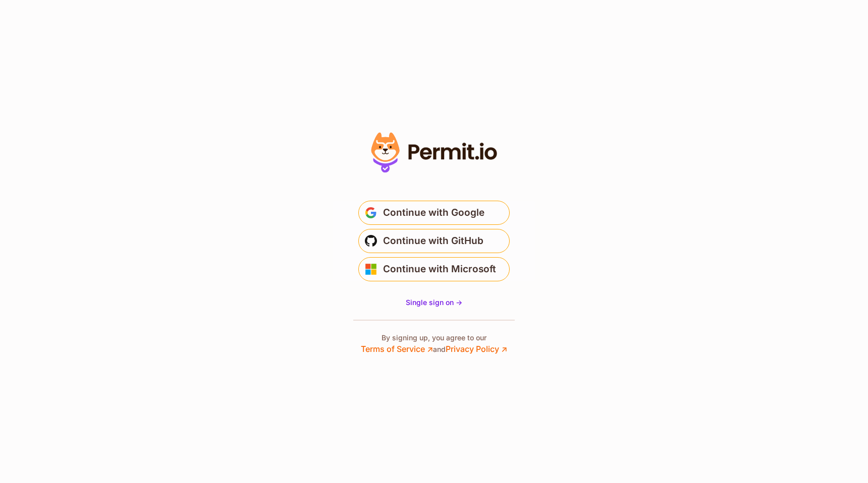 The height and width of the screenshot is (483, 868). What do you see at coordinates (434, 302) in the screenshot?
I see `span: Single sign on ->` at bounding box center [434, 302].